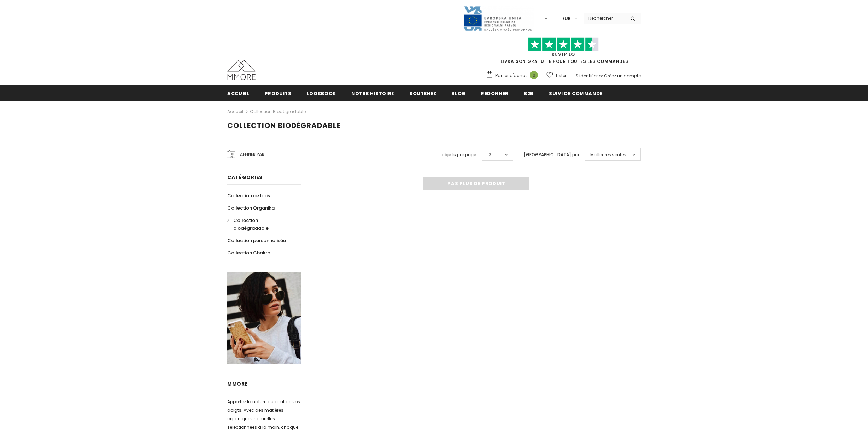 Image resolution: width=868 pixels, height=434 pixels. I want to click on span: Collection personnalisée, so click(257, 241).